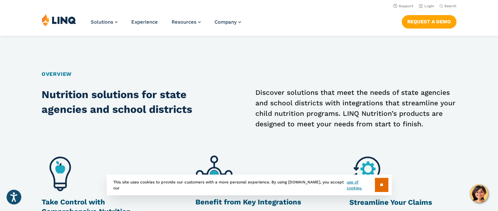  What do you see at coordinates (144, 22) in the screenshot?
I see `a: Experience` at bounding box center [144, 22].